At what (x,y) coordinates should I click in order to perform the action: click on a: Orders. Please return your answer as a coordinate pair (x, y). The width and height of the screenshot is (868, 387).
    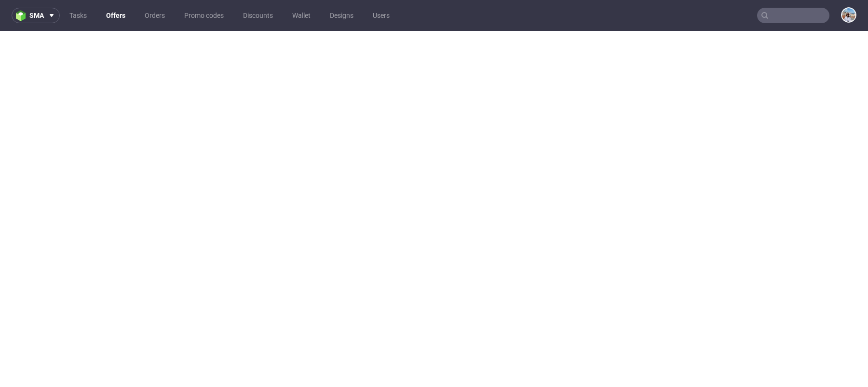
    Looking at the image, I should click on (155, 16).